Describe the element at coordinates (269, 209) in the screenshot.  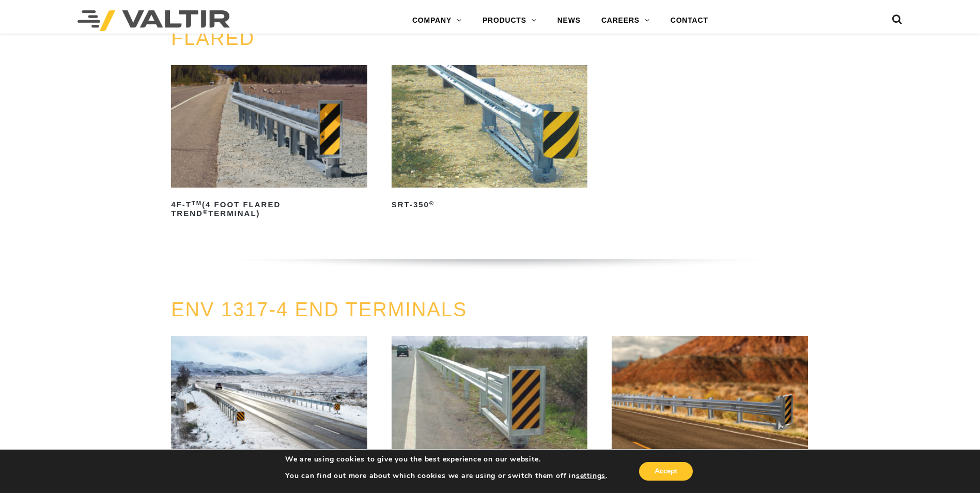
I see `h2: 4F-T (4 Foot Flared TREND Terminal)` at that location.